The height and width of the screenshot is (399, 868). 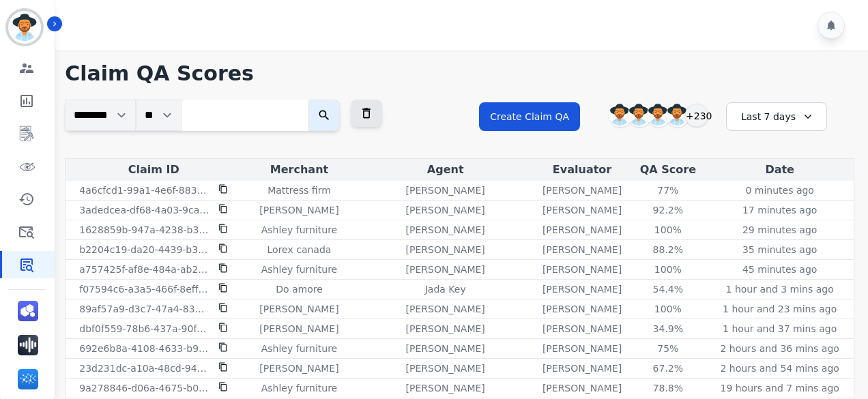 I want to click on div: Agent, so click(x=446, y=170).